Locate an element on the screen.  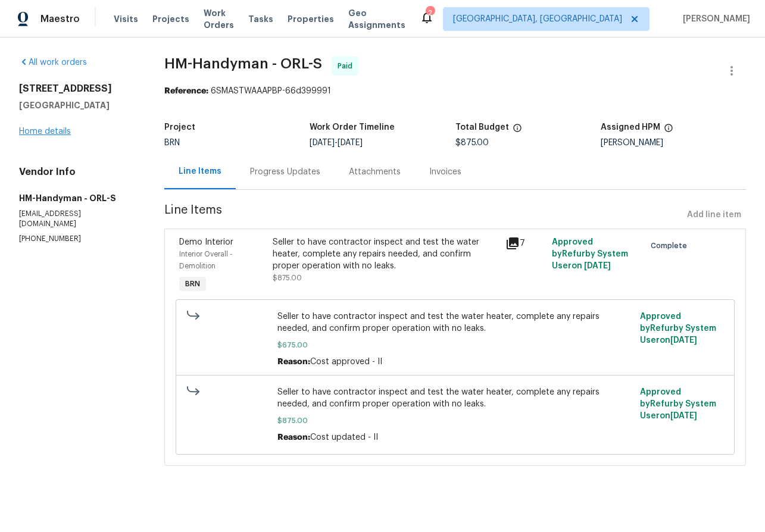
span: Cost updated - II is located at coordinates (344, 437).